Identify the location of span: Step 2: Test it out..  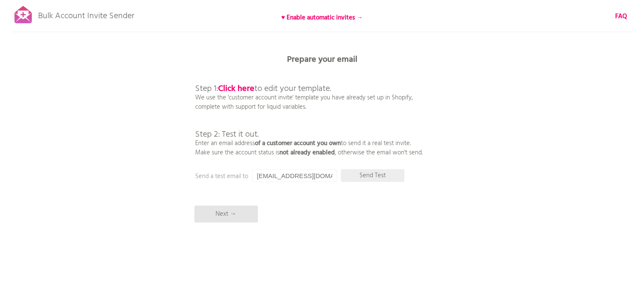
(227, 135).